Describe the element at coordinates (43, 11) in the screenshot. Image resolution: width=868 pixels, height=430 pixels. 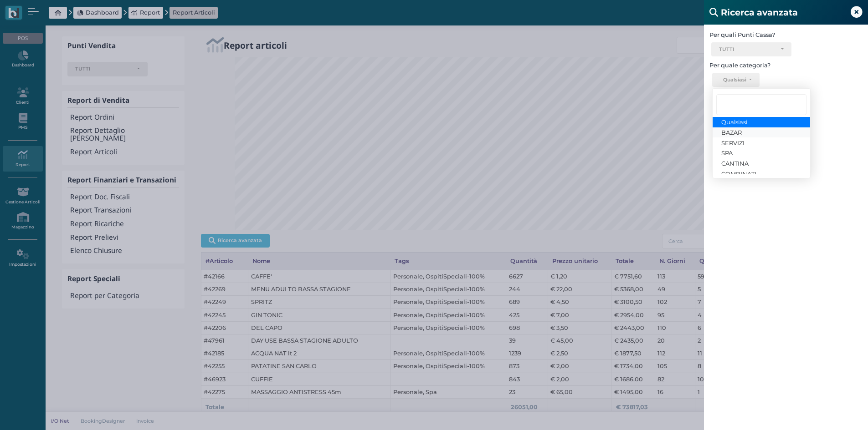
I see `span: Assistenza` at that location.